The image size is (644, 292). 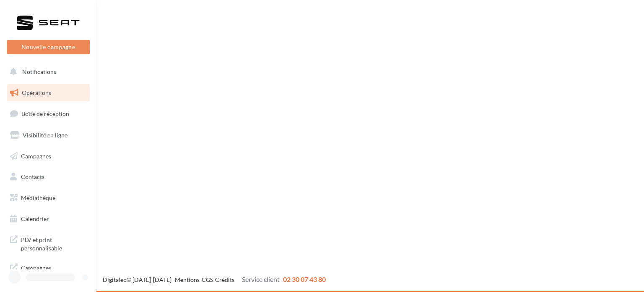 I want to click on span: Calendrier, so click(x=35, y=218).